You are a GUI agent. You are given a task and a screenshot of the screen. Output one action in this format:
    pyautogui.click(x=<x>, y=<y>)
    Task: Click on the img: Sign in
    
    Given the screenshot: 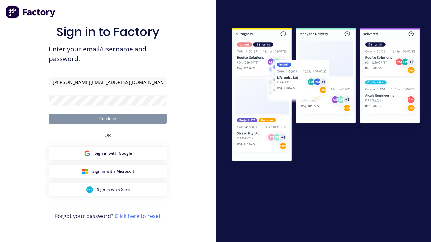 What is the action you would take?
    pyautogui.click(x=326, y=95)
    